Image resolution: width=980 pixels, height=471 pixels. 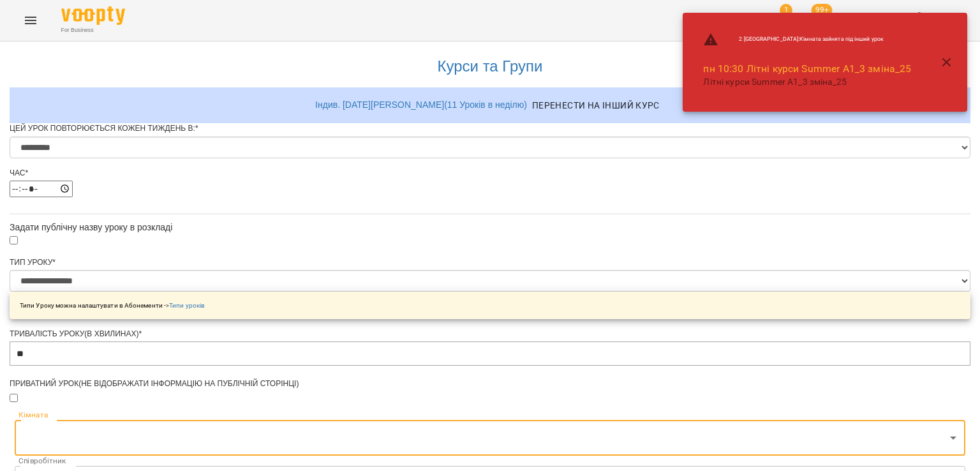 What do you see at coordinates (490, 173) in the screenshot?
I see `div: Час` at bounding box center [490, 173].